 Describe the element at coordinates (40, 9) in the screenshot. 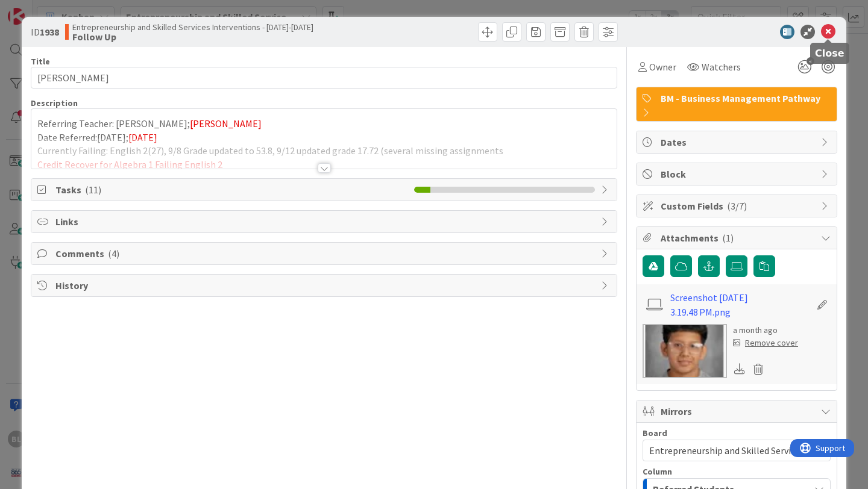

I see `span: Support` at that location.